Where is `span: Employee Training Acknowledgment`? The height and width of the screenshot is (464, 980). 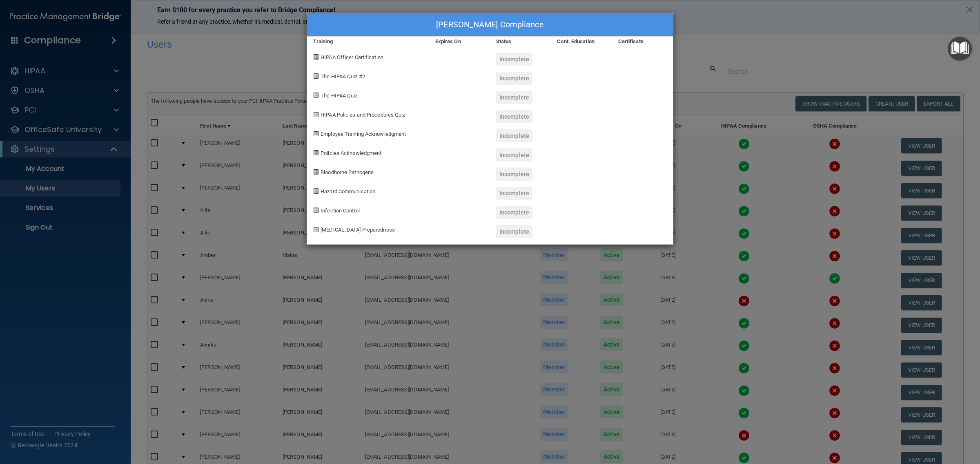 span: Employee Training Acknowledgment is located at coordinates (363, 133).